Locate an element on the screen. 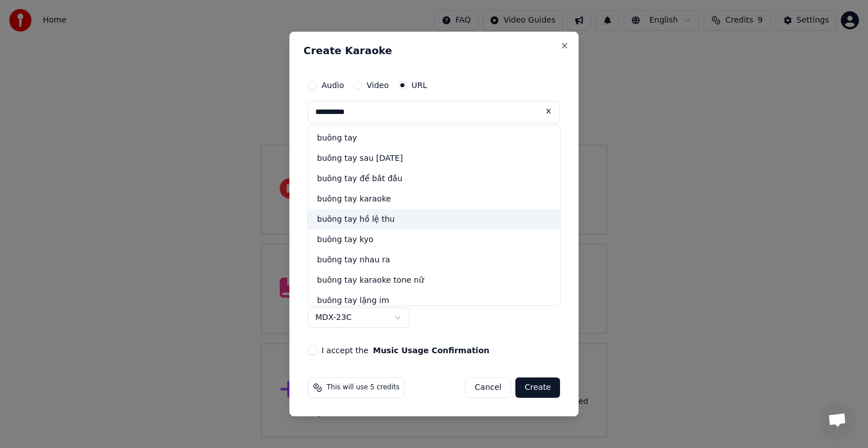  div: buông tay hồ lệ thu is located at coordinates (434, 220).